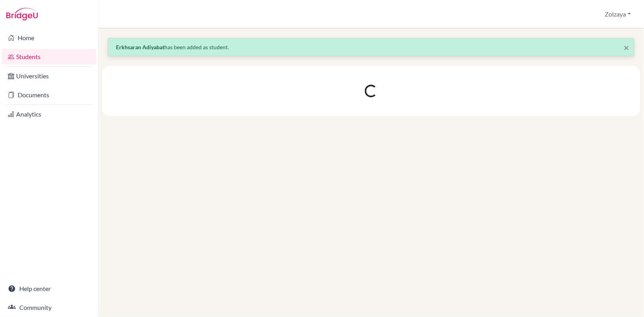 The width and height of the screenshot is (644, 317). What do you see at coordinates (48, 288) in the screenshot?
I see `a: Help center` at bounding box center [48, 288].